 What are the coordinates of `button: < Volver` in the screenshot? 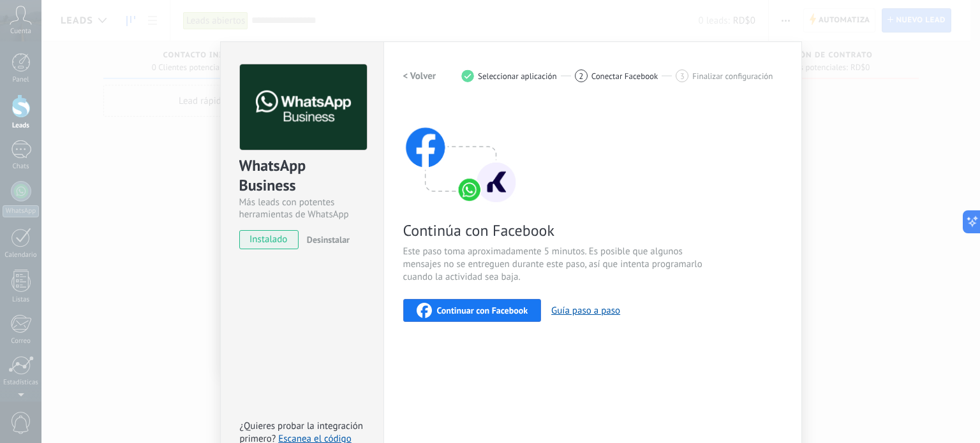 It's located at (420, 76).